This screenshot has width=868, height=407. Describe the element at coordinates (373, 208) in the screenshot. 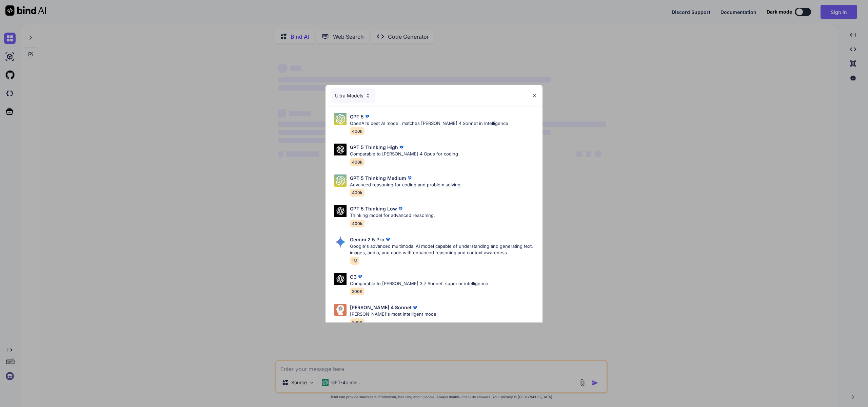

I see `p: GPT 5 Thinking Low` at that location.